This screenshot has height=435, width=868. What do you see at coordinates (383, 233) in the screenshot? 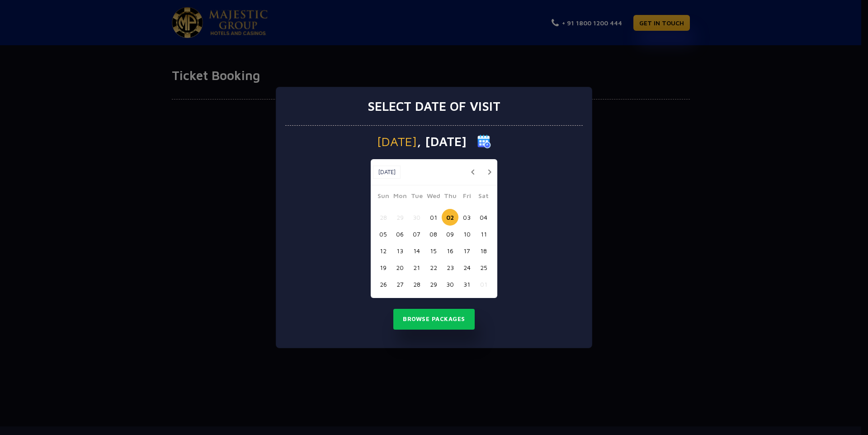
I see `button: 05` at bounding box center [383, 233].